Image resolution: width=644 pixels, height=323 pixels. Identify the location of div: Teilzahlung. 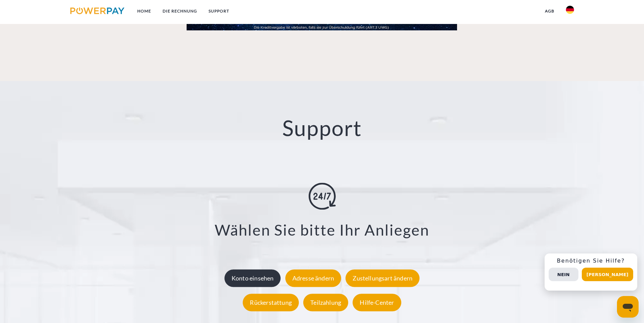
(326, 302).